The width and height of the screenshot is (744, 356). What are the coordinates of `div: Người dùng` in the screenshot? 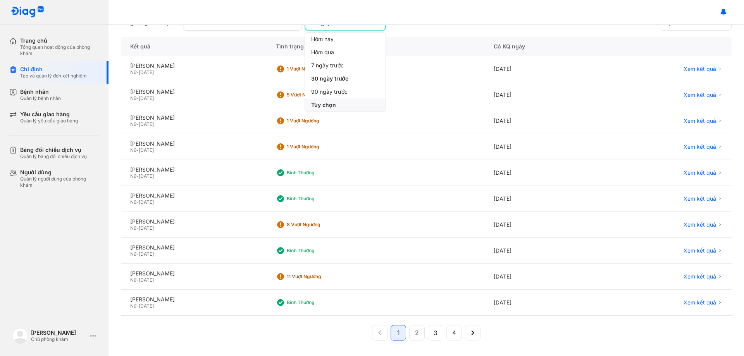 It's located at (60, 172).